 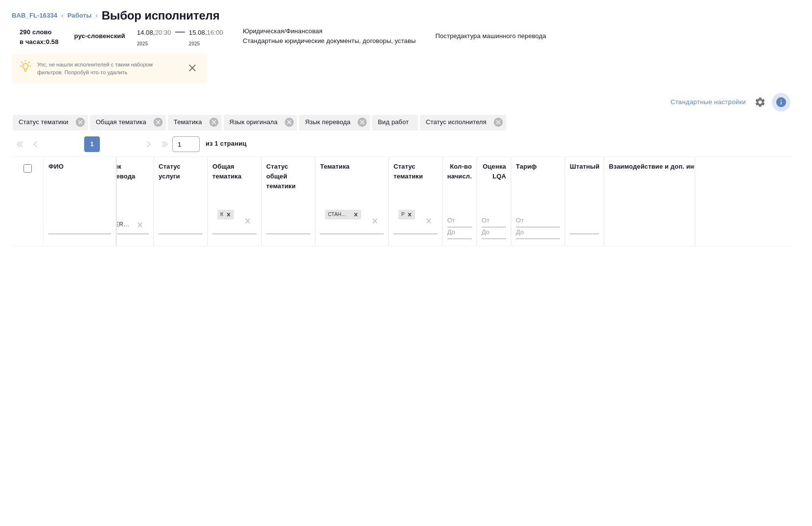 What do you see at coordinates (161, 16) in the screenshot?
I see `h2: Выбор исполнителя` at bounding box center [161, 16].